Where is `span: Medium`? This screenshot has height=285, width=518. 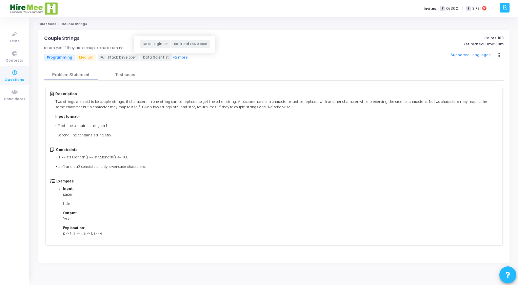
span: Medium is located at coordinates (86, 58).